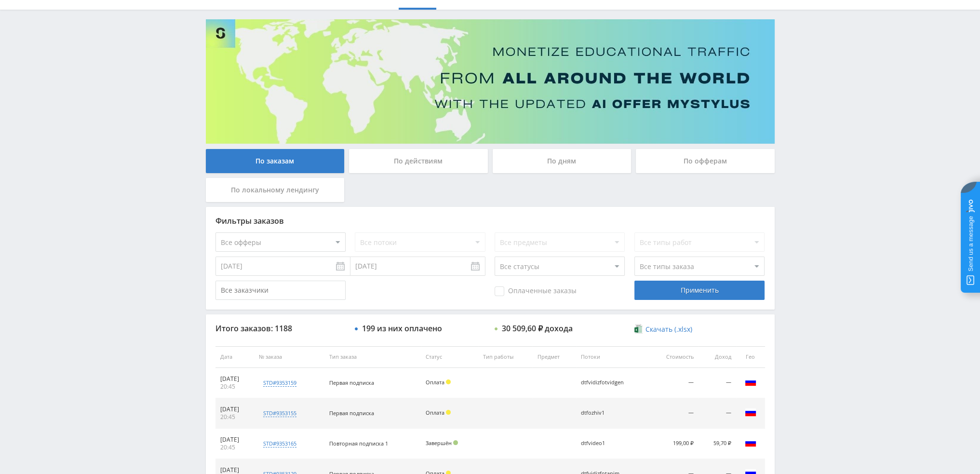 The image size is (980, 474). Describe the element at coordinates (612, 357) in the screenshot. I see `th: Потоки` at that location.